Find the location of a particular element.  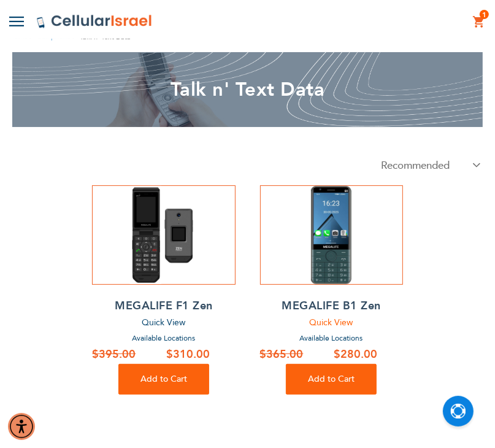

span: $280.00 is located at coordinates (355, 354).